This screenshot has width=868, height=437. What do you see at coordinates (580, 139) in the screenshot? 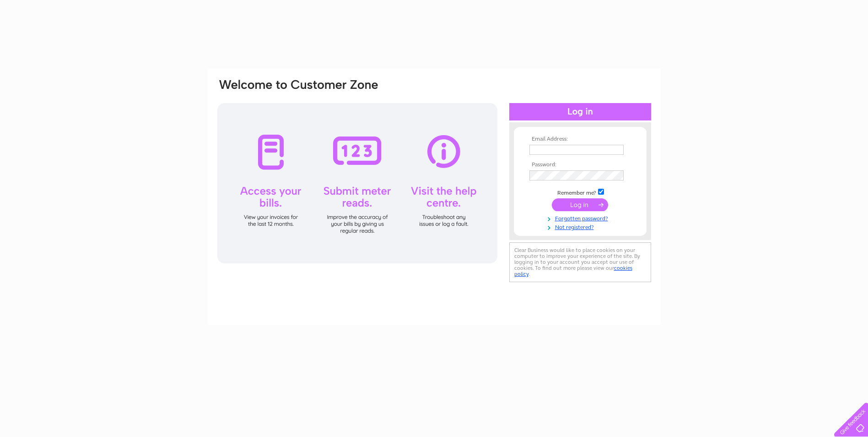
I see `th: Email Address:` at bounding box center [580, 139].